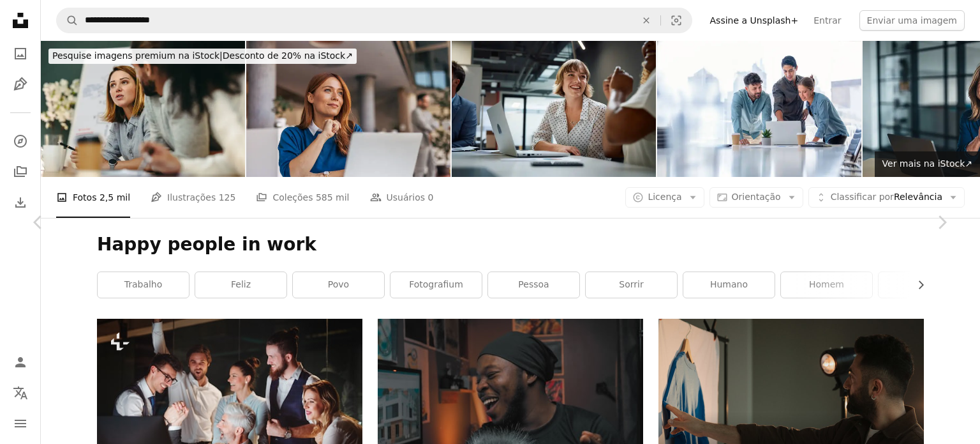 This screenshot has width=980, height=444. I want to click on span: 585 mil, so click(333, 197).